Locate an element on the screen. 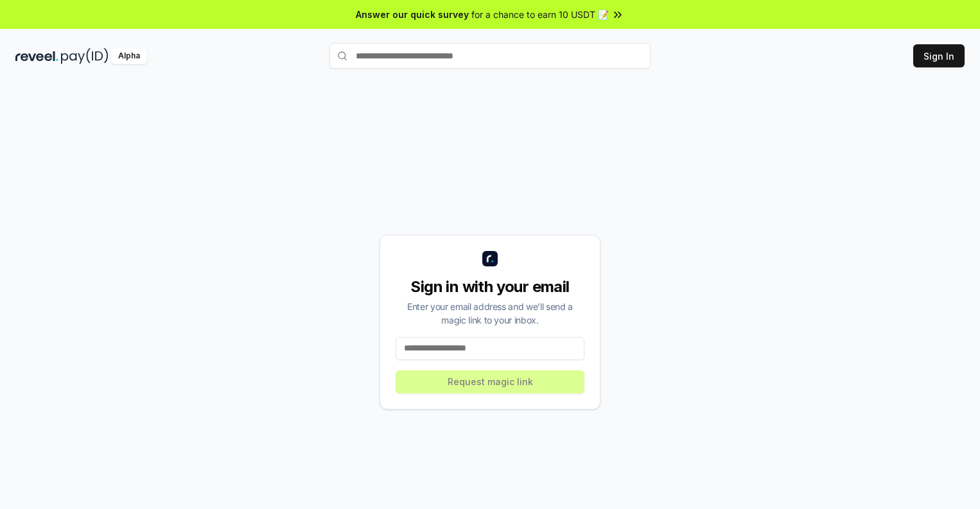 The image size is (980, 509). span: for a chance to earn 10 USDT 📝 is located at coordinates (540, 15).